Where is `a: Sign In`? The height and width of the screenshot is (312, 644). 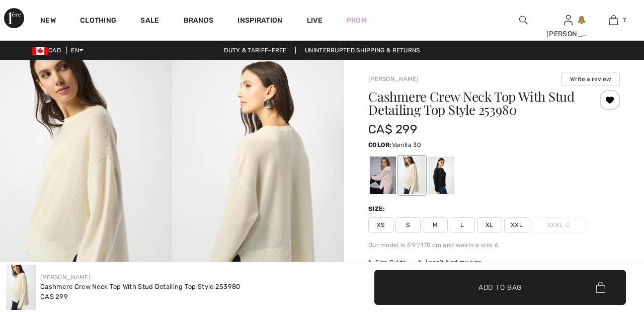 a: Sign In is located at coordinates (568, 20).